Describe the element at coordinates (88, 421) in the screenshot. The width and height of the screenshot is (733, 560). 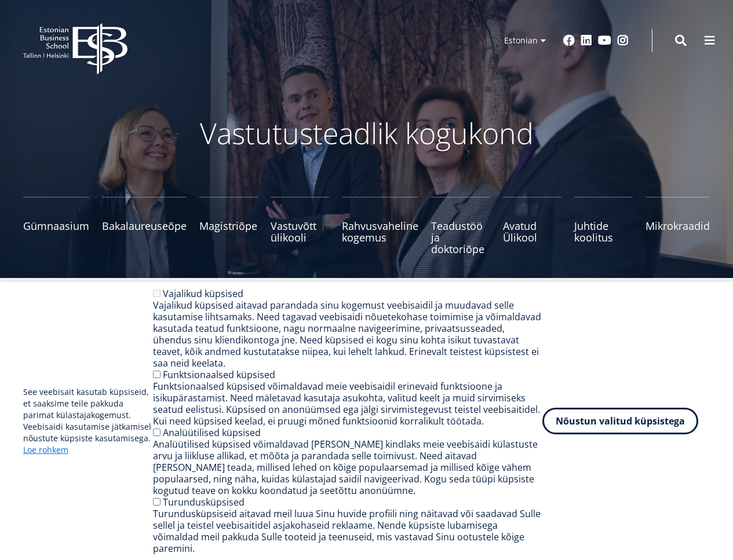
I see `p: See veebisait kasutab küpsiseid, et saaksime teile pakkuda parimat külastajakogemust. Veebisaidi ...` at that location.